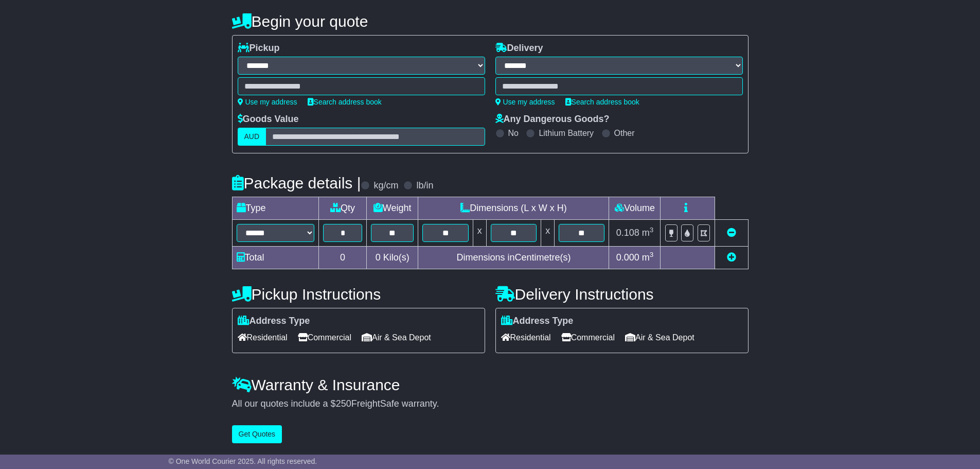 The image size is (980, 469). I want to click on span: 0, so click(378, 257).